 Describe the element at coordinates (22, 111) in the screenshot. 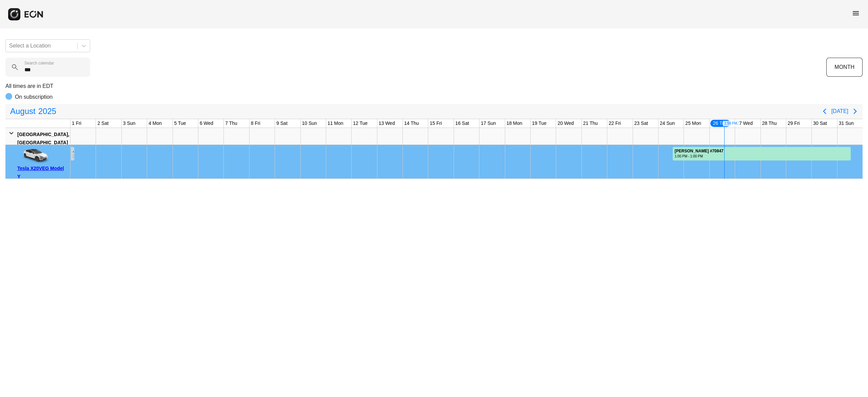

I see `span: August` at that location.